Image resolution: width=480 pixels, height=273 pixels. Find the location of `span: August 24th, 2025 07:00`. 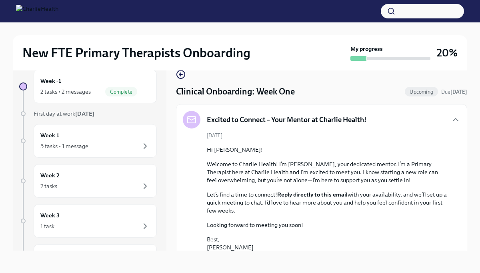

span: August 24th, 2025 07:00 is located at coordinates (454, 92).